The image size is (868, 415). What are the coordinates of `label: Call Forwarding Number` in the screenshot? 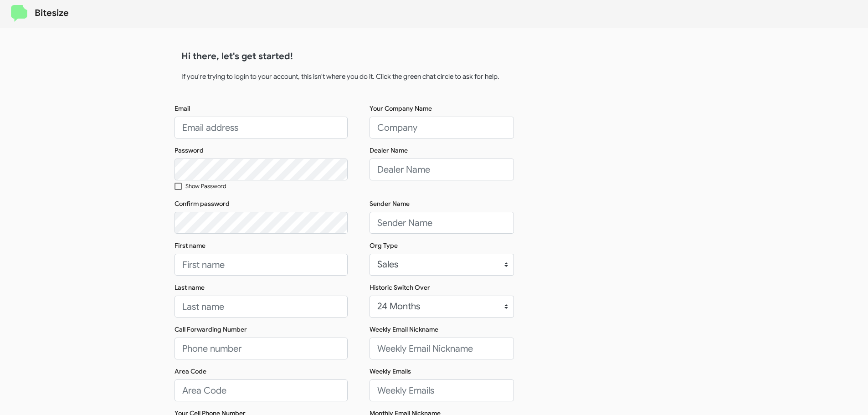 It's located at (211, 329).